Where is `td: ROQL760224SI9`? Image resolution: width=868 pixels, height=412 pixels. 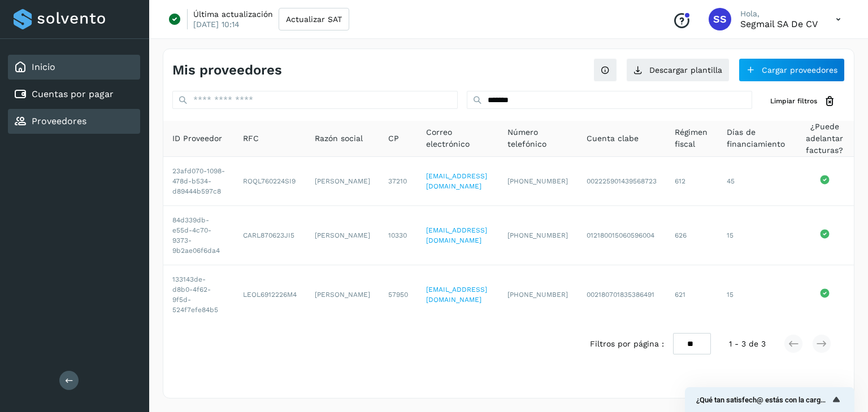
td: ROQL760224SI9 is located at coordinates (270, 181).